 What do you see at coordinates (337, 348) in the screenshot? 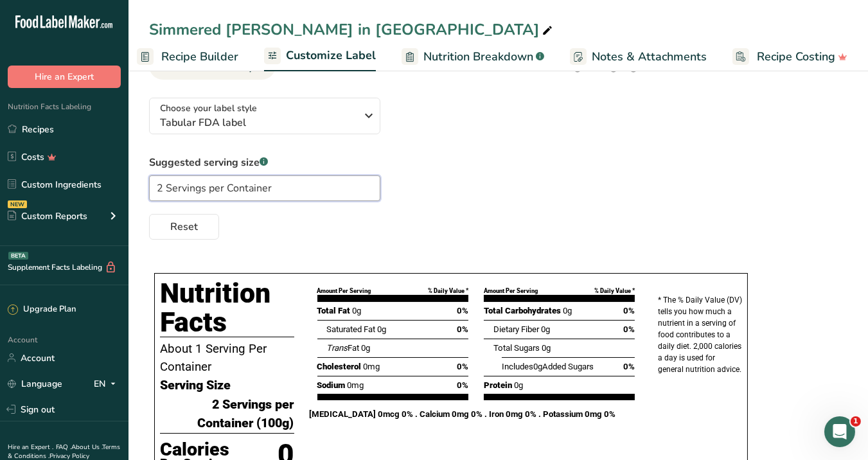
I see `i: Trans` at bounding box center [337, 348].